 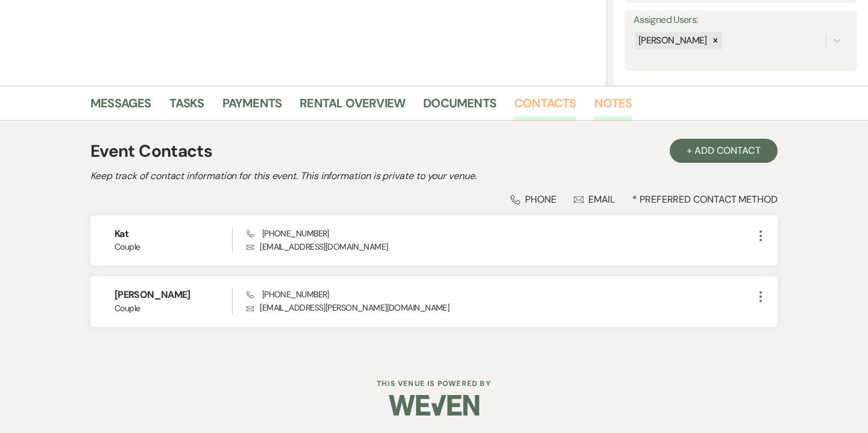 I want to click on a: Rental Overview, so click(x=352, y=107).